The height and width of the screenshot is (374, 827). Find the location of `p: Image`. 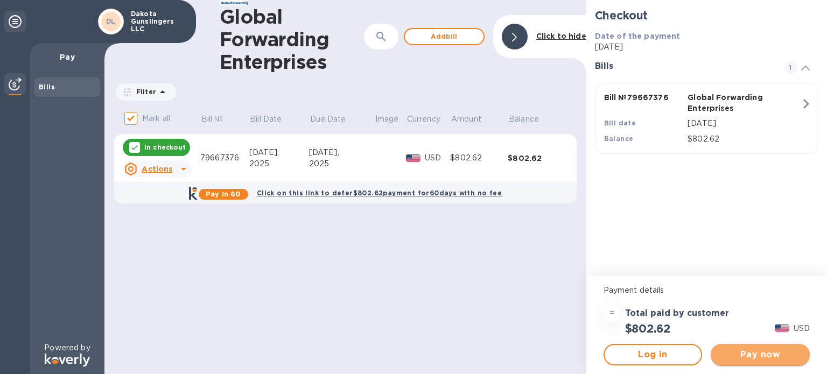

p: Image is located at coordinates (387, 119).